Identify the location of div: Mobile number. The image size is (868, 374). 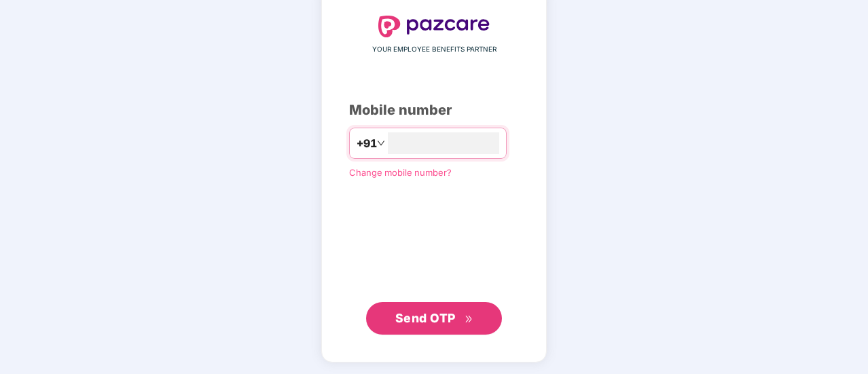
(434, 110).